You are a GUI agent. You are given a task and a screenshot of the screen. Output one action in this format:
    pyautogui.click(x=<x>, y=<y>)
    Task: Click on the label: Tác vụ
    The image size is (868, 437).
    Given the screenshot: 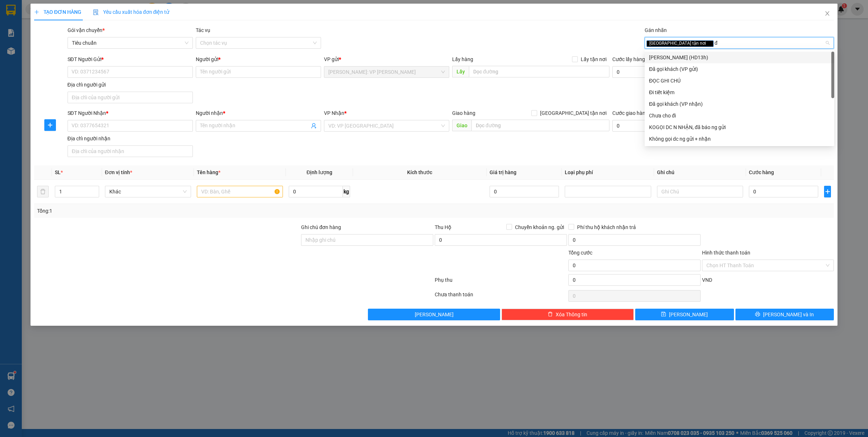 What is the action you would take?
    pyautogui.click(x=203, y=30)
    